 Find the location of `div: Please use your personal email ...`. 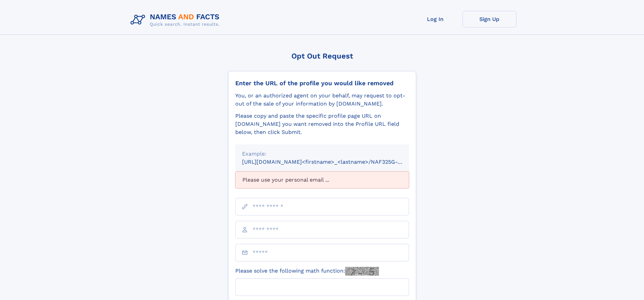

div: Please use your personal email ... is located at coordinates (322, 180).